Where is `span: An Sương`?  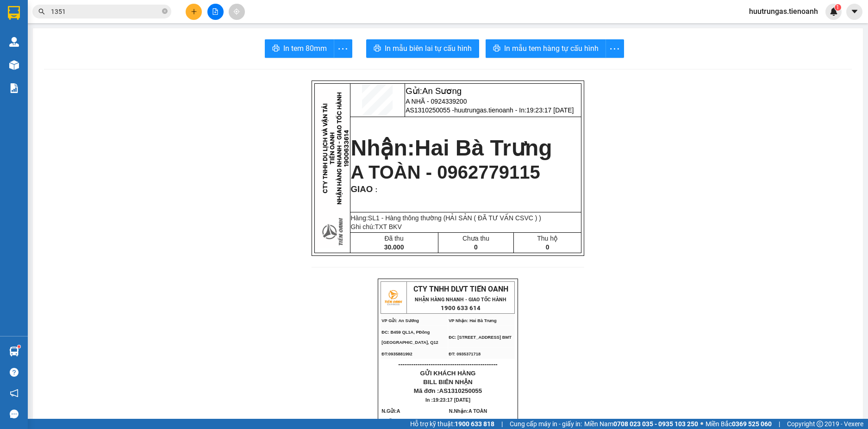 span: An Sương is located at coordinates (442, 91).